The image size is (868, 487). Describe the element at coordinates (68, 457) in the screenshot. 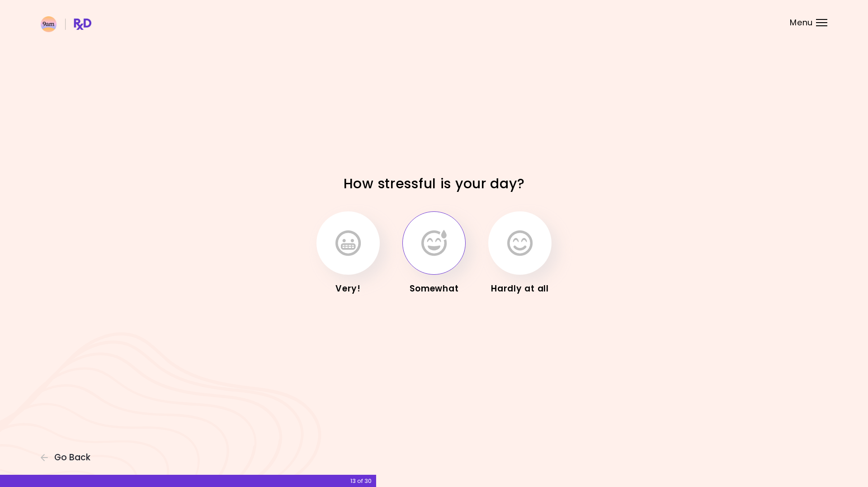

I see `button: Go Back` at that location.